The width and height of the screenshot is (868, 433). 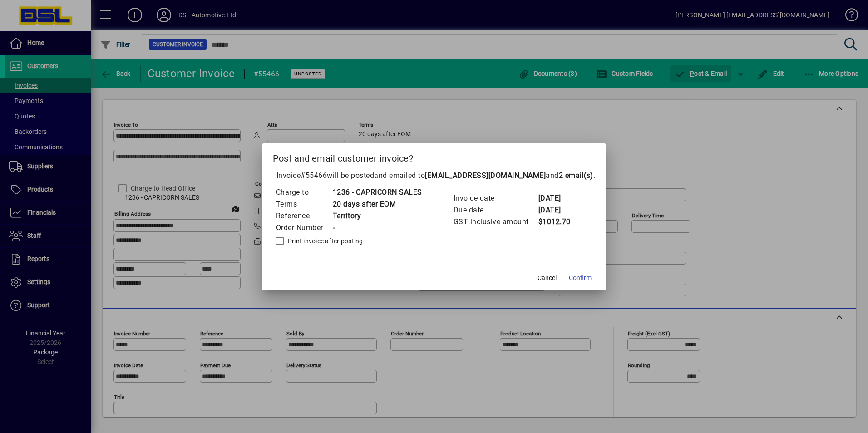 What do you see at coordinates (576, 175) in the screenshot?
I see `b: 2 email(s)` at bounding box center [576, 175].